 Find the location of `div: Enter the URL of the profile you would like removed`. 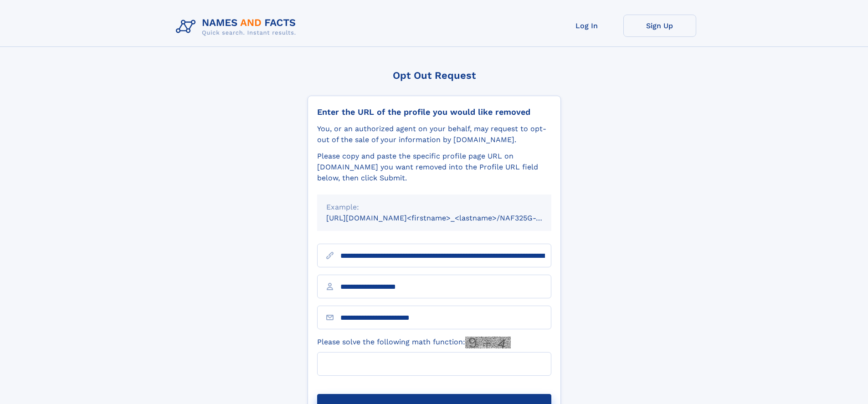

div: Enter the URL of the profile you would like removed is located at coordinates (434, 112).